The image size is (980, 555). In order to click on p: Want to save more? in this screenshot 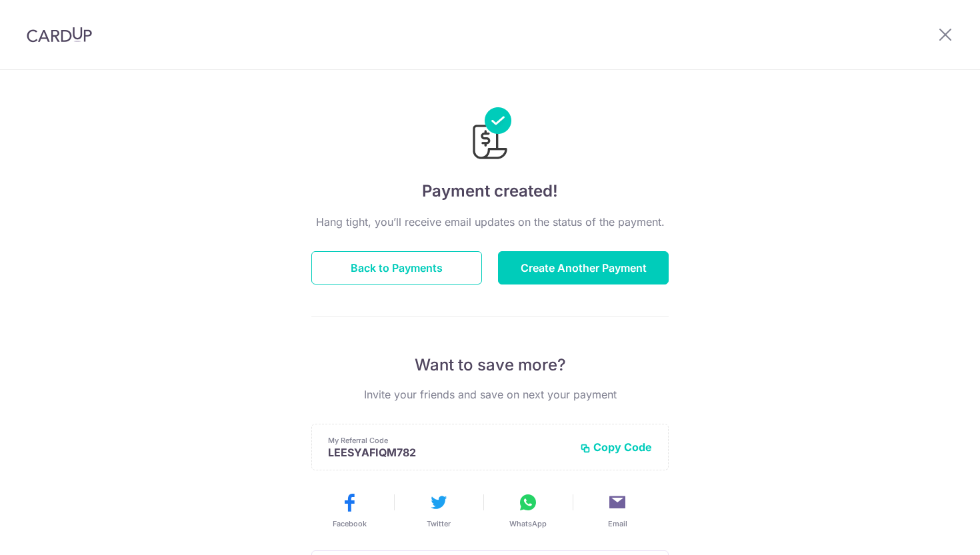, I will do `click(490, 365)`.